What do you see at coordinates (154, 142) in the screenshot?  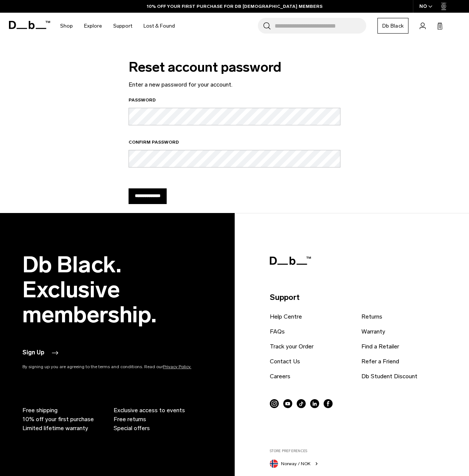 I see `label: Confirm Password` at bounding box center [154, 142].